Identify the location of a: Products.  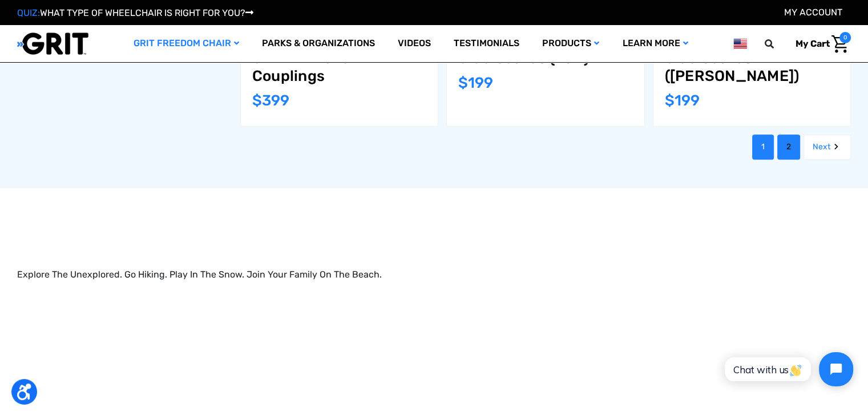
(571, 43).